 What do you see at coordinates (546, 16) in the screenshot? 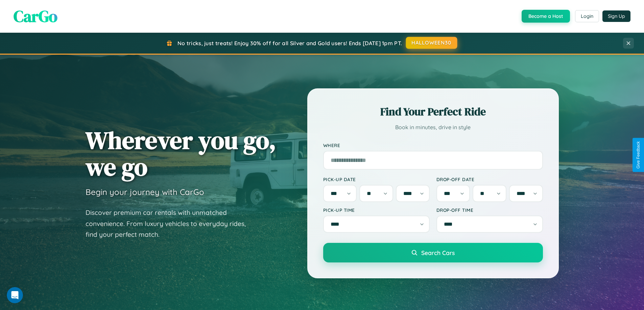
I see `button: Become a Host` at bounding box center [546, 16].